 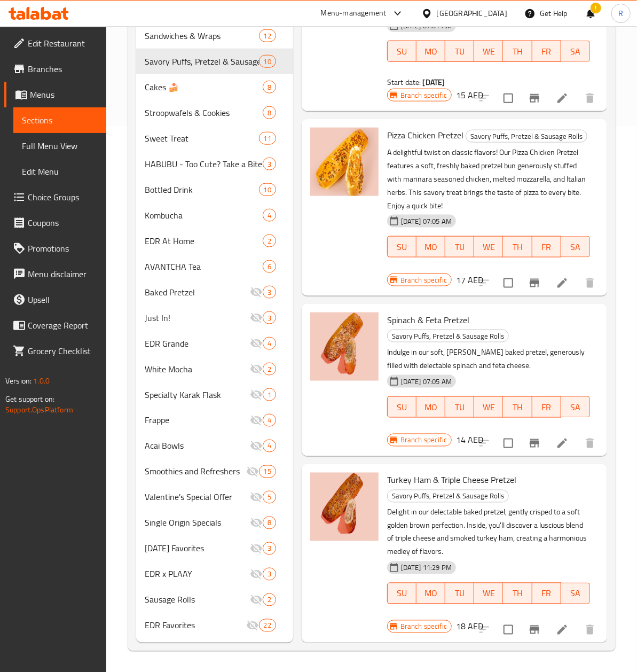 I want to click on div: Ramadan Favorites, so click(x=197, y=548).